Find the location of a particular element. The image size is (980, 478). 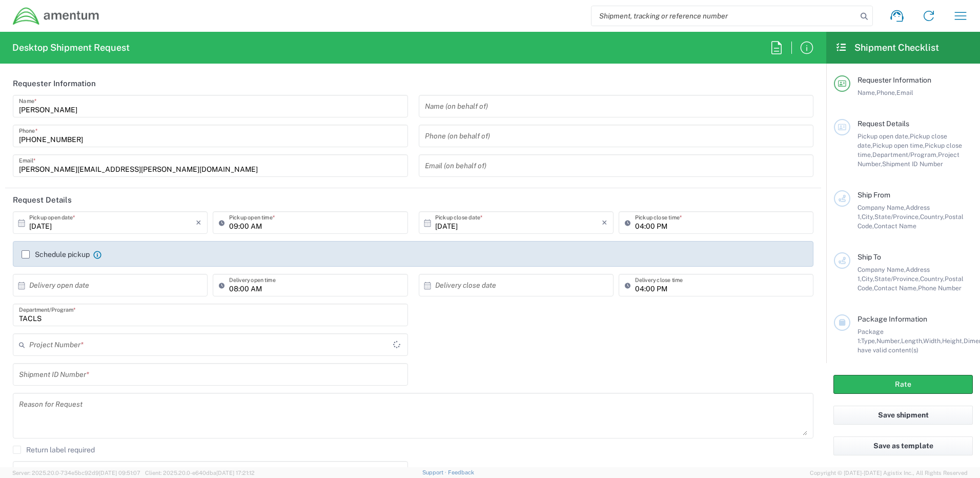

span: Requester Information is located at coordinates (894, 80).